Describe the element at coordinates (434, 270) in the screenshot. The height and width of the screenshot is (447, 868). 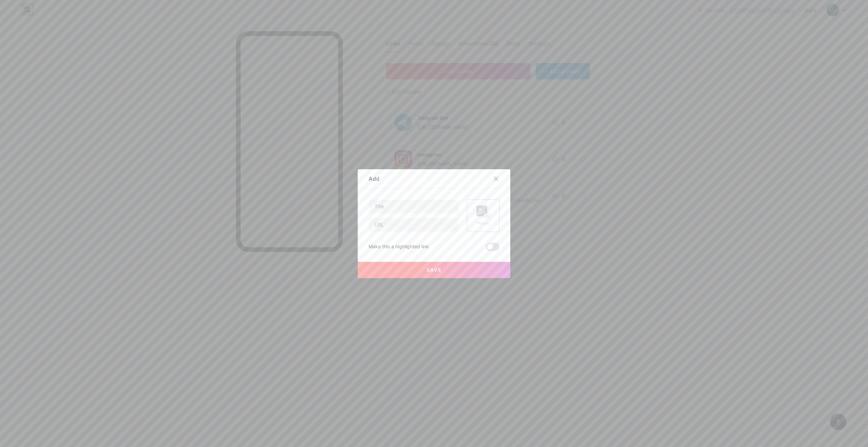
I see `span: Save` at that location.